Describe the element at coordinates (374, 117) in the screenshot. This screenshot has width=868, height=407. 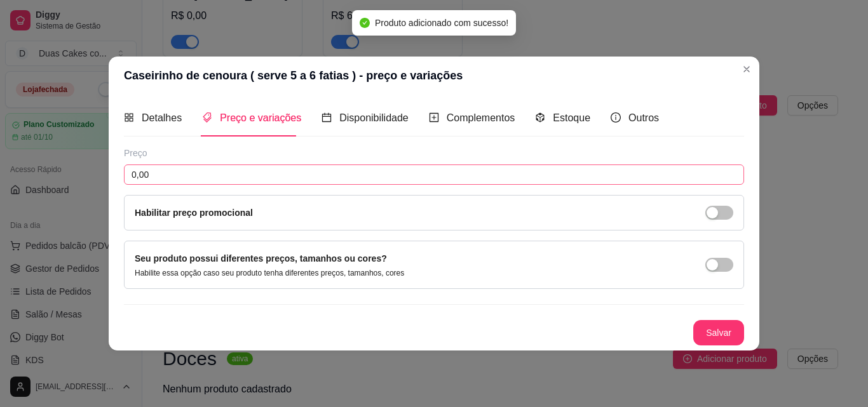
I see `span: Disponibilidade` at that location.